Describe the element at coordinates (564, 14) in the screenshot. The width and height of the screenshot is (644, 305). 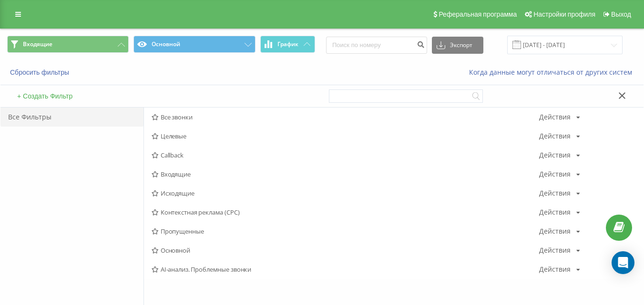
I see `span: Настройки профиля` at that location.